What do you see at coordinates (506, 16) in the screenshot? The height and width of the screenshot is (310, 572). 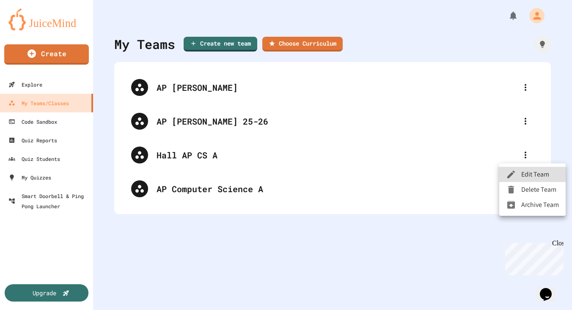 I see `div: My Notifications` at bounding box center [506, 16].